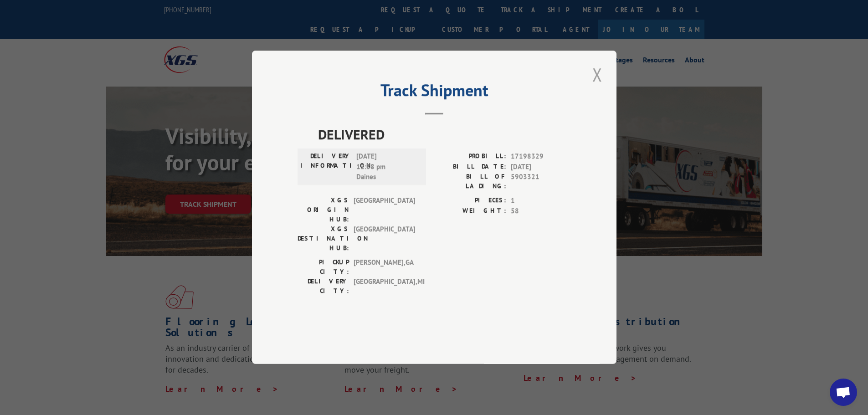 This screenshot has height=415, width=868. I want to click on label: DELIVERY INFORMATION:, so click(326, 167).